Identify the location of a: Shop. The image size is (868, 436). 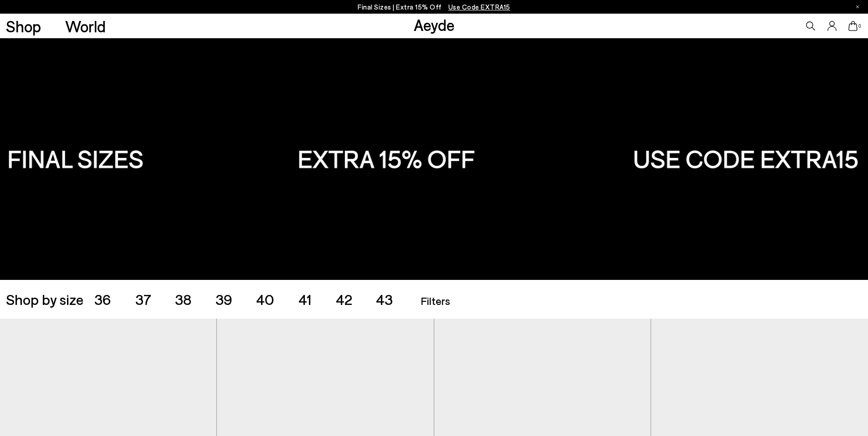
(23, 26).